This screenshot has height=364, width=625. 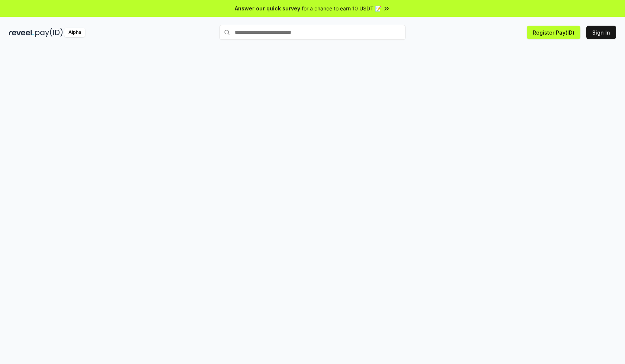 I want to click on img: reveel_dark, so click(x=21, y=32).